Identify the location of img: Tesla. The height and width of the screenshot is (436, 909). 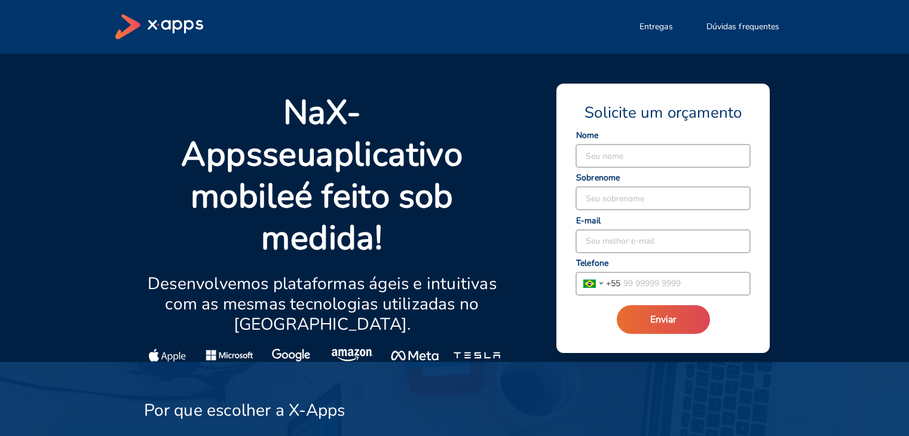
(476, 355).